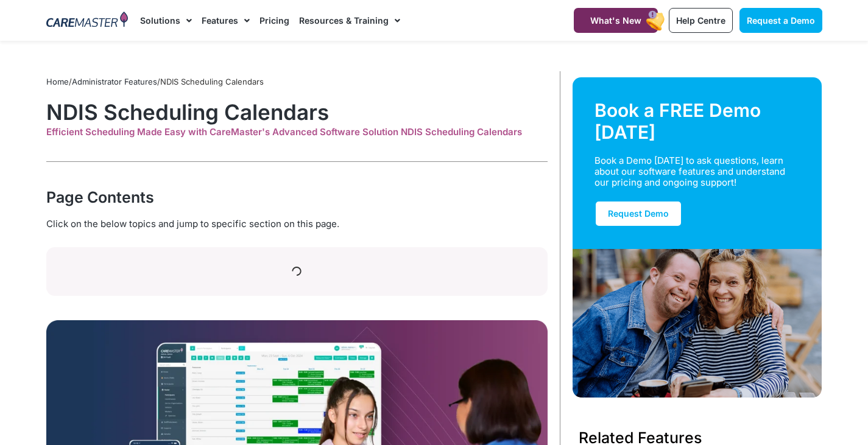  I want to click on div: Page Contents, so click(296, 197).